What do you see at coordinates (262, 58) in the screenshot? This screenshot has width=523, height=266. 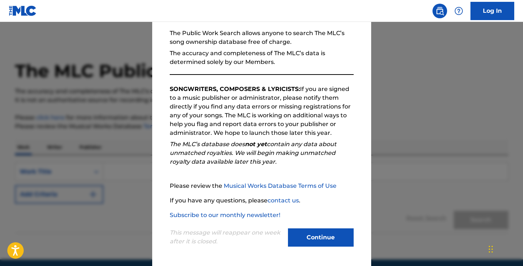 I see `p: The accuracy and completeness of The MLC’s data is determined solely by our Members.` at bounding box center [262, 58].